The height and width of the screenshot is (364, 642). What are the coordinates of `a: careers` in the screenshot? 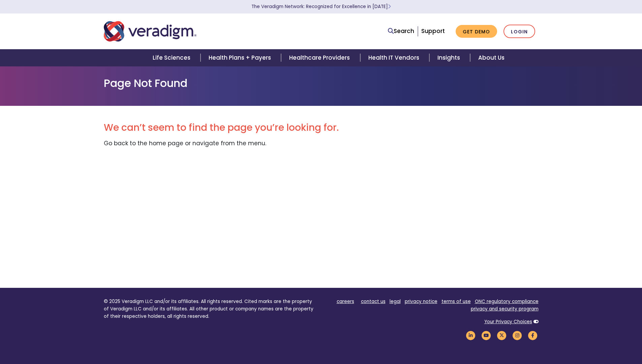 It's located at (345, 302).